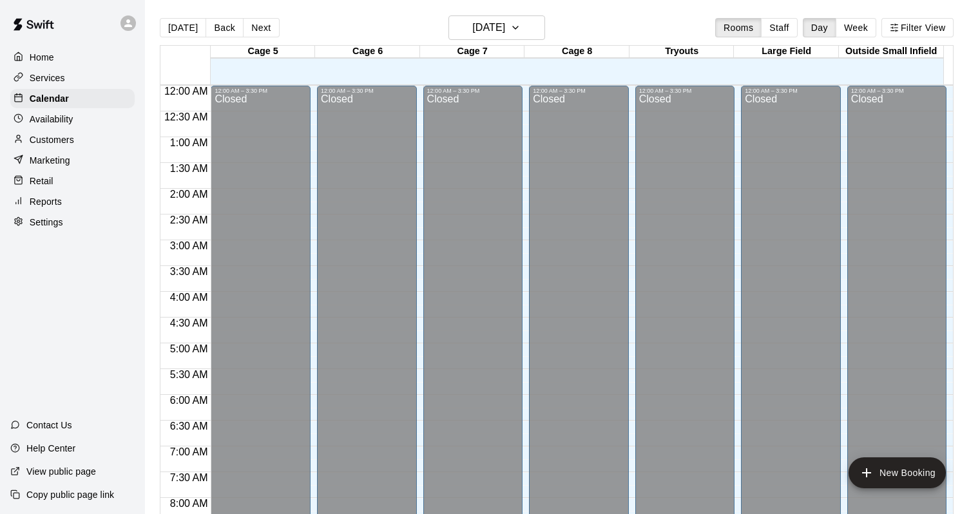 The image size is (980, 514). I want to click on span: 6:00 AM, so click(189, 400).